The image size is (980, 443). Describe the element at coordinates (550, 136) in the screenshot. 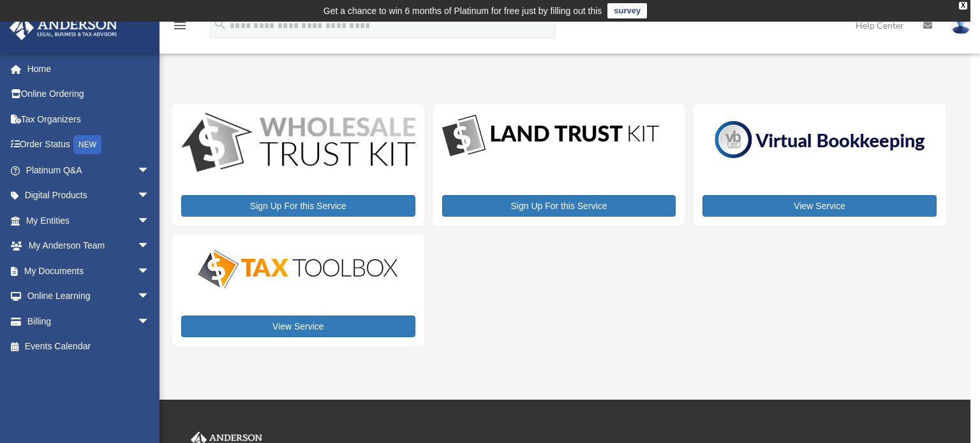

I see `img: LandTrust_lgo-1.jpg` at that location.